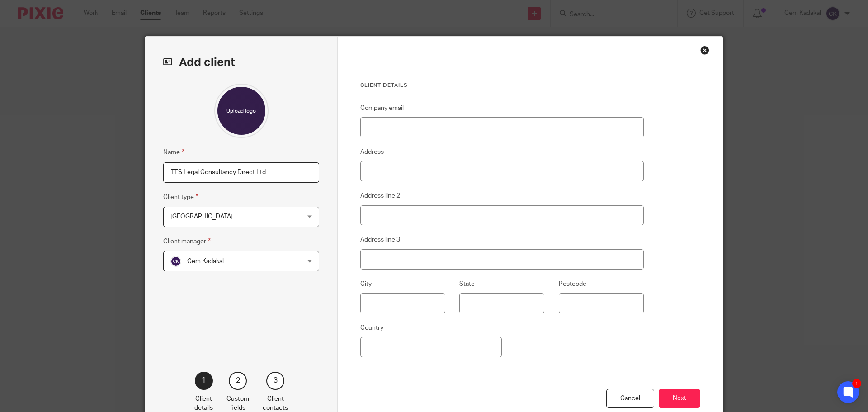 The width and height of the screenshot is (868, 412). I want to click on label: City, so click(366, 284).